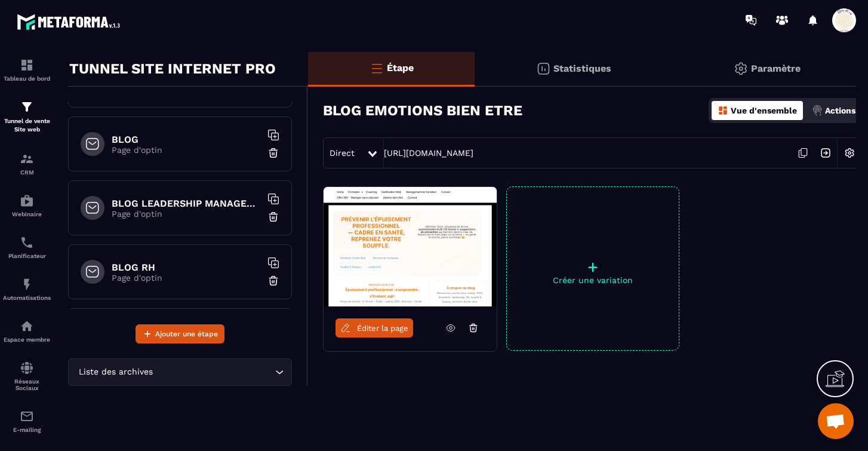  Describe the element at coordinates (850, 153) in the screenshot. I see `img: setting-w.858f3a88.svg` at that location.